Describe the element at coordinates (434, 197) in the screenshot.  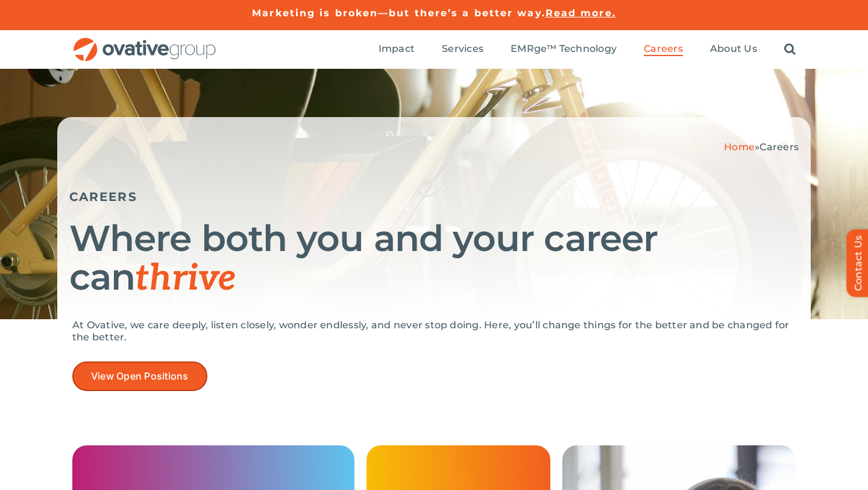
I see `h5: CAREERS` at that location.